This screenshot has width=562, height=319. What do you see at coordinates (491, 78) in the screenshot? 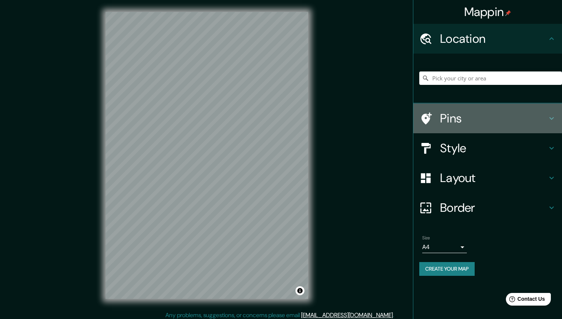
I see `input: Pick your city or area` at bounding box center [491, 78].